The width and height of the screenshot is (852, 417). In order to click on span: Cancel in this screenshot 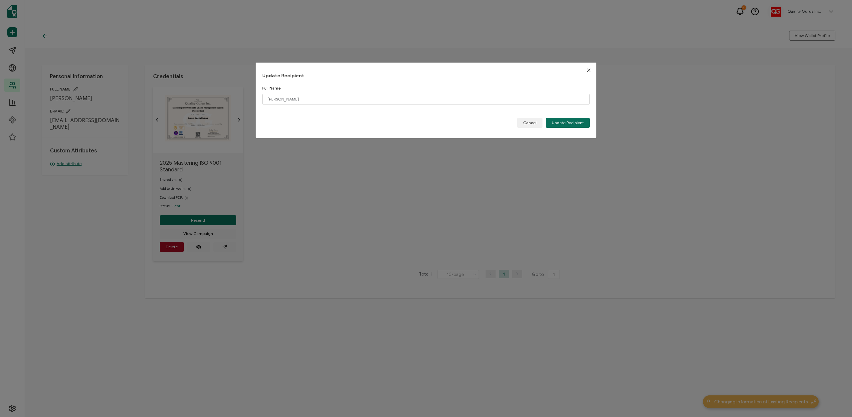, I will do `click(530, 123)`.